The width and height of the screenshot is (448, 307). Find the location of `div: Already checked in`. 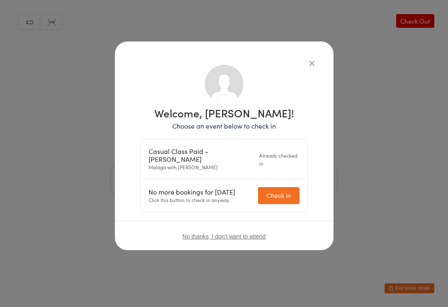

div: Already checked in is located at coordinates (279, 159).